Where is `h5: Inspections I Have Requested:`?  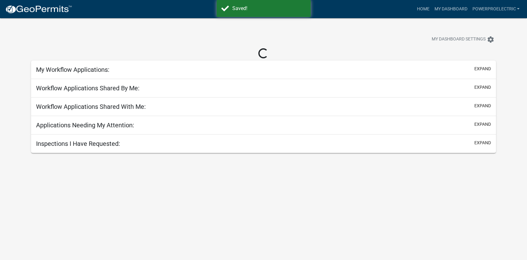
h5: Inspections I Have Requested: is located at coordinates (78, 144).